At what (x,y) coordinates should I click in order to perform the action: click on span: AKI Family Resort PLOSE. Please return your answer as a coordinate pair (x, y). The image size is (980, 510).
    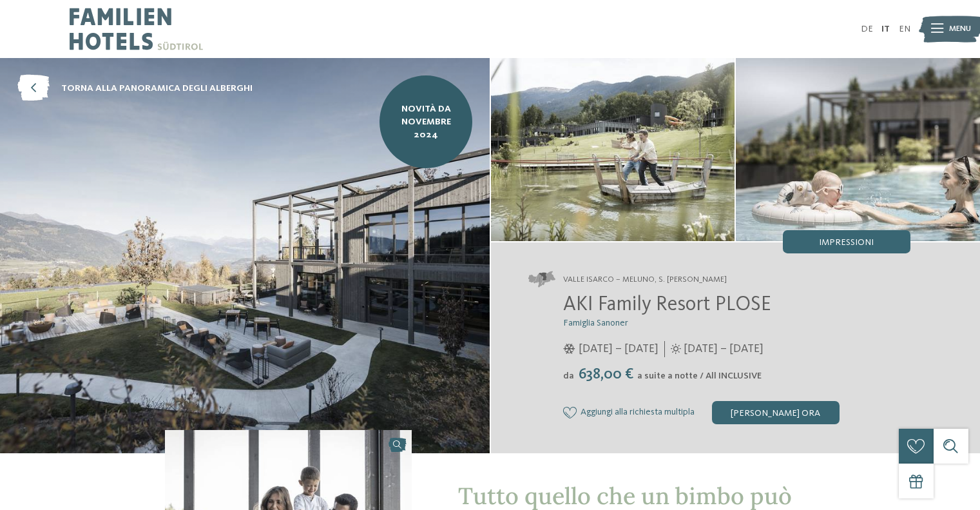
    Looking at the image, I should click on (667, 305).